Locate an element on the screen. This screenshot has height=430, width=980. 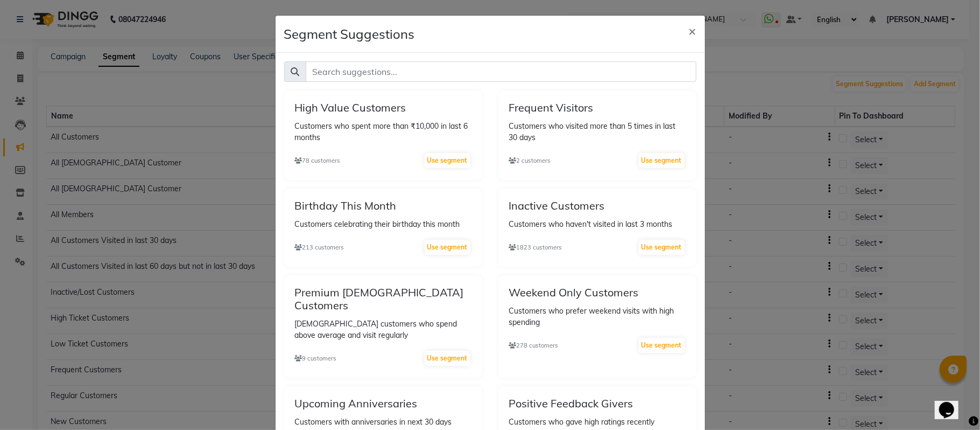
h5: Birthday This Month is located at coordinates (383, 206).